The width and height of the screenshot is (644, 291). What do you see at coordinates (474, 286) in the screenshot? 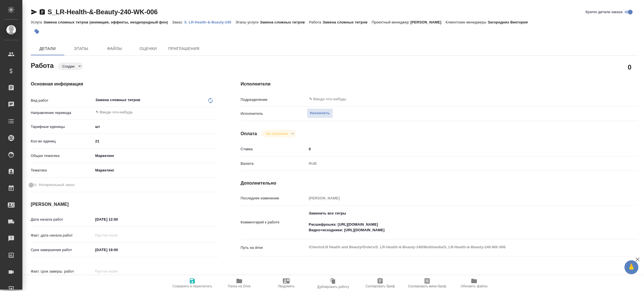
I see `span: Обновить файлы` at bounding box center [474, 286].